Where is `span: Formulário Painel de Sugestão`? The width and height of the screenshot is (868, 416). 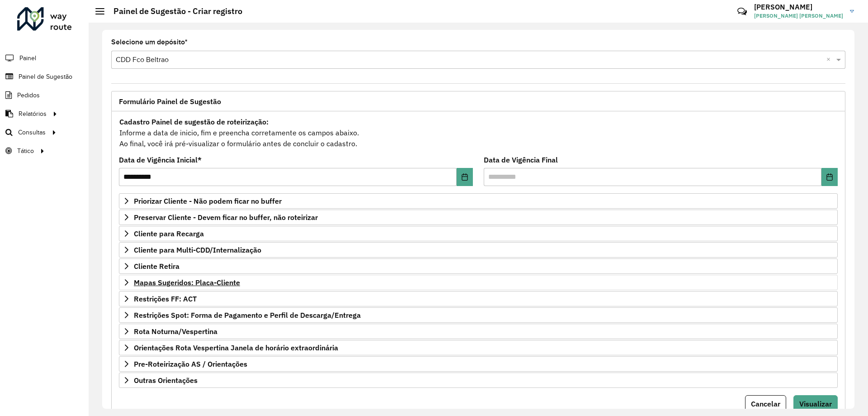
span: Formulário Painel de Sugestão is located at coordinates (170, 101).